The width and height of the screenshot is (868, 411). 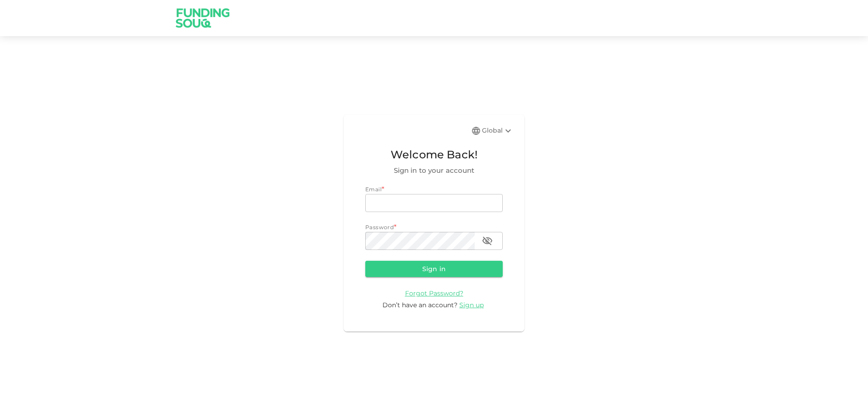 I want to click on span: Email, so click(x=374, y=189).